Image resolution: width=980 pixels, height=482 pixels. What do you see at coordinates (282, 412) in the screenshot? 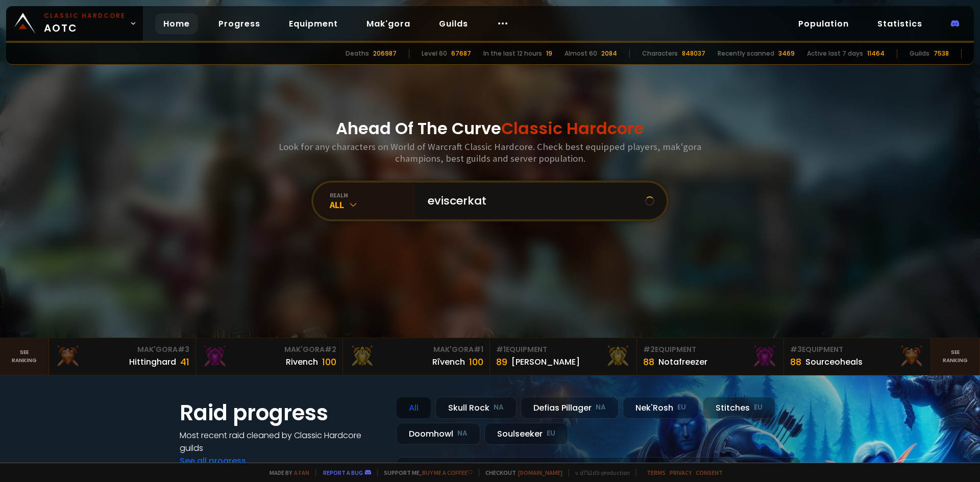
I see `h1: Raid progress` at bounding box center [282, 412].